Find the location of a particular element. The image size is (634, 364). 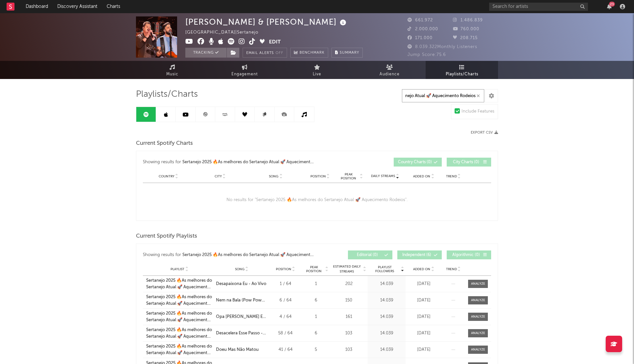

span: Jump Score: 75.6 is located at coordinates (427, 55).